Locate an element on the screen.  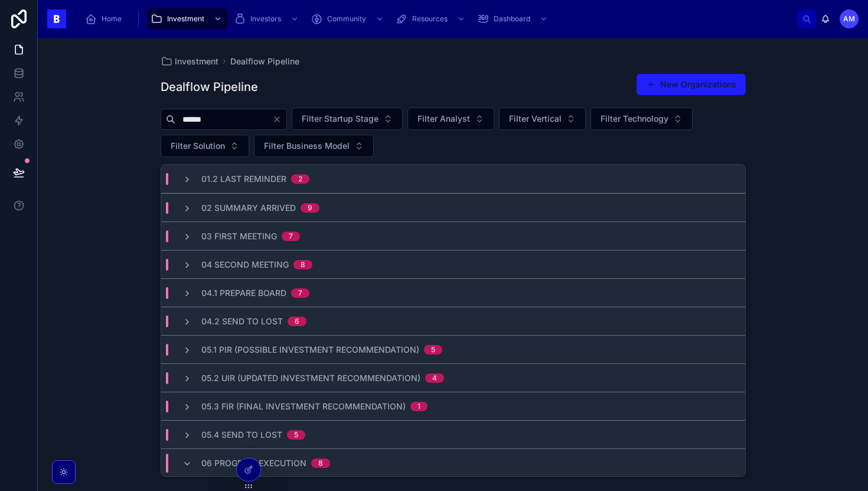
span: Filter Technology is located at coordinates (634, 119).